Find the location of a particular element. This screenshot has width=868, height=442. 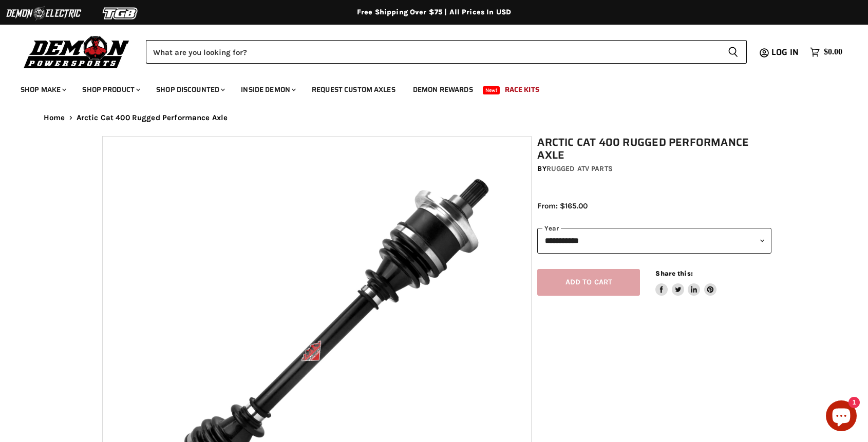

select: year is located at coordinates (654, 240).